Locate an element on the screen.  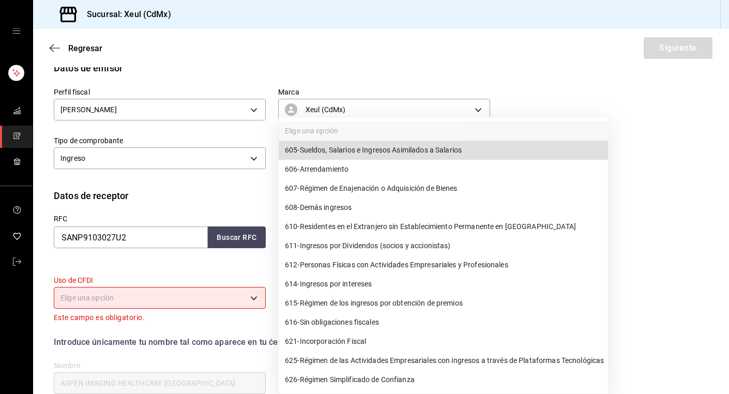
span: 626 - Régimen Simplificado de Confianza is located at coordinates (349, 379).